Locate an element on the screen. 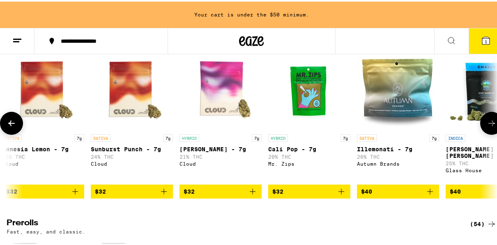  a: Open page for Cali Pop - 7g from Mr. Zips is located at coordinates (309, 115).